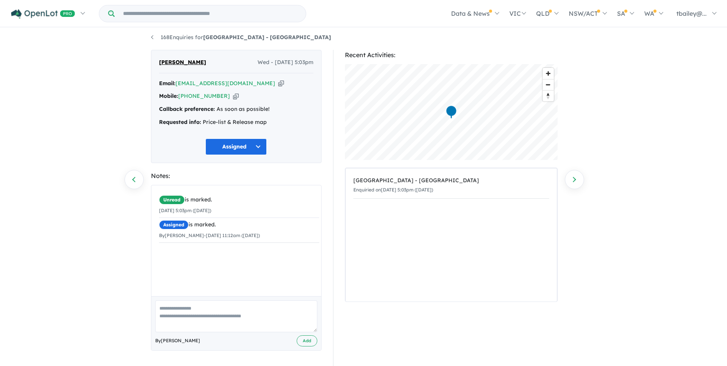 The height and width of the screenshot is (366, 727). Describe the element at coordinates (548, 73) in the screenshot. I see `button: Zoom in` at that location.